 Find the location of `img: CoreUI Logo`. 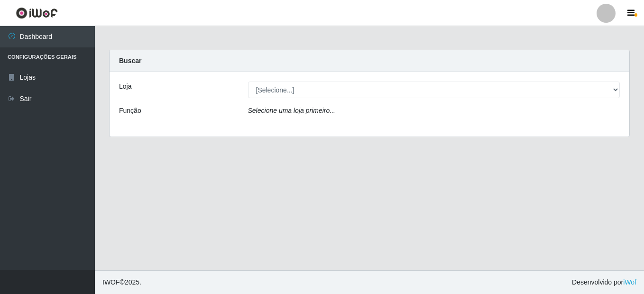

img: CoreUI Logo is located at coordinates (37, 13).